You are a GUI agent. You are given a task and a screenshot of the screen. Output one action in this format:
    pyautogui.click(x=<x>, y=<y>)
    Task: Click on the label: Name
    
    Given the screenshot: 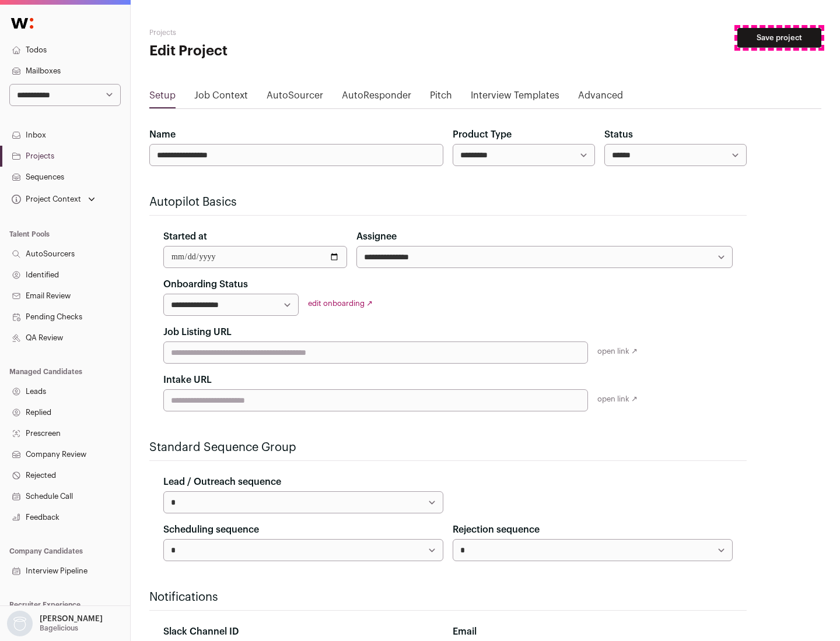 What is the action you would take?
    pyautogui.click(x=162, y=135)
    